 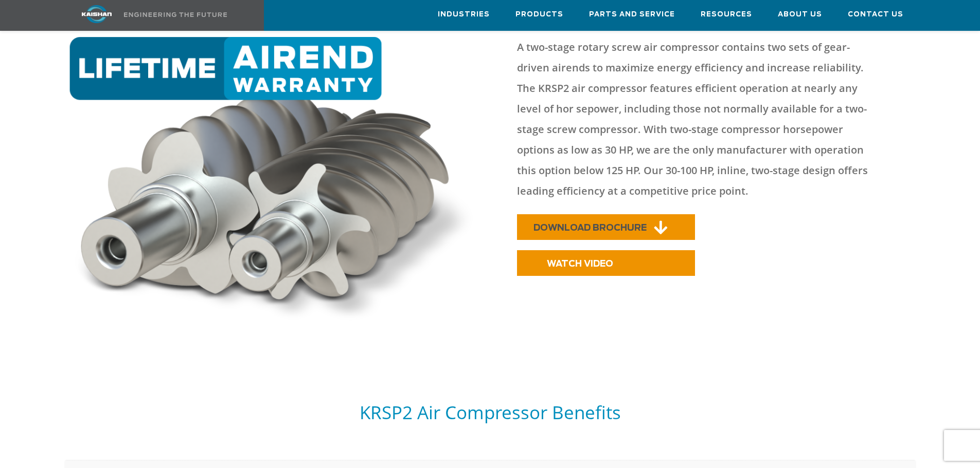 What do you see at coordinates (490, 412) in the screenshot?
I see `h5: KRSP2 Air Compressor Benefits` at bounding box center [490, 412].